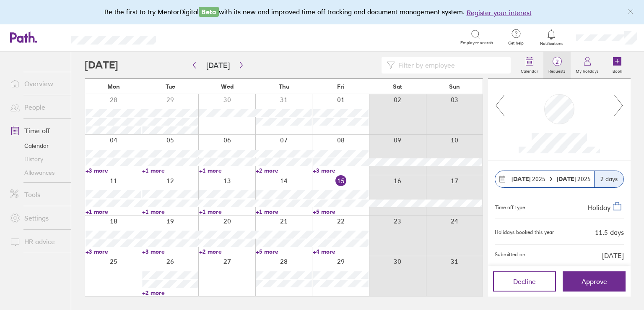  What do you see at coordinates (37, 84) in the screenshot?
I see `a: Overview` at bounding box center [37, 84].